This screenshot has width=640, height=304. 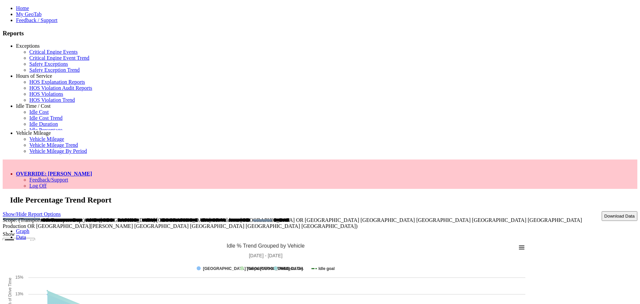 I want to click on a: Feedback / Support, so click(x=37, y=20).